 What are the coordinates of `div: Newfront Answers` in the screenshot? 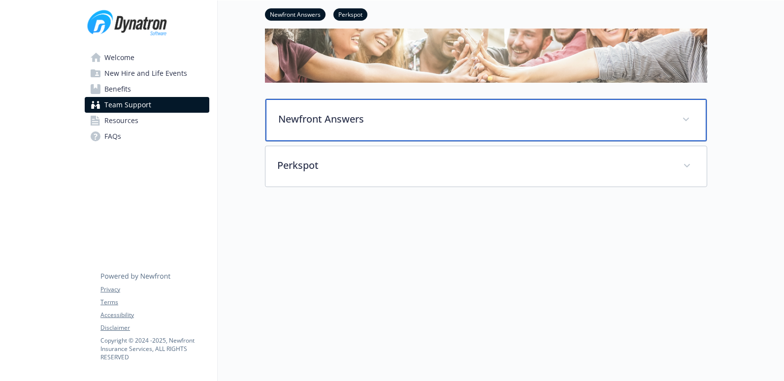 It's located at (486, 120).